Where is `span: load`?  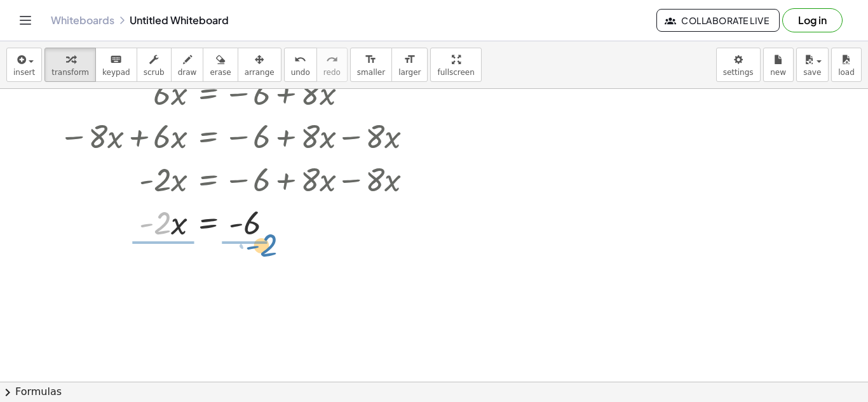 span: load is located at coordinates (847, 73).